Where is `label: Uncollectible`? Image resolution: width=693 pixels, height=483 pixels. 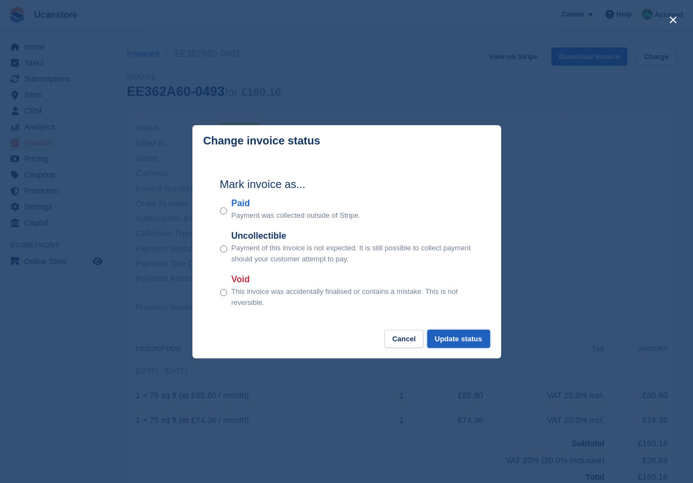 label: Uncollectible is located at coordinates (352, 236).